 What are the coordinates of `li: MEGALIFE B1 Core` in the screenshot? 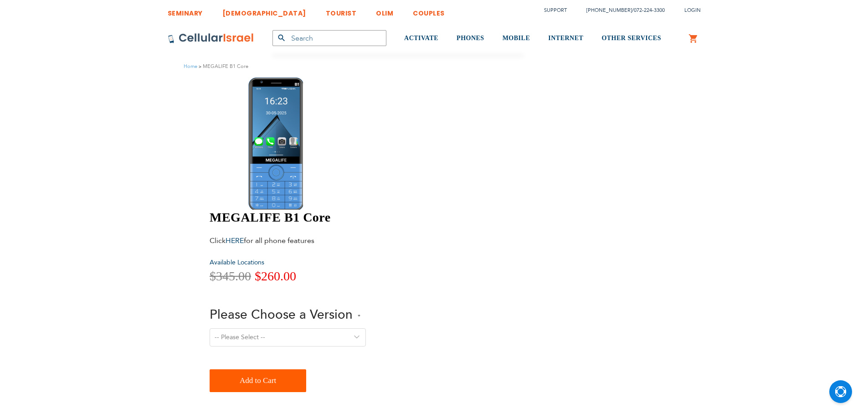 It's located at (223, 66).